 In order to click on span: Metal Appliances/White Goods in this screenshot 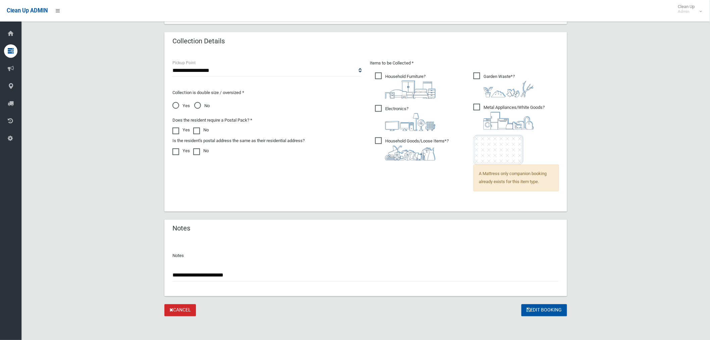, I will do `click(509, 116)`.